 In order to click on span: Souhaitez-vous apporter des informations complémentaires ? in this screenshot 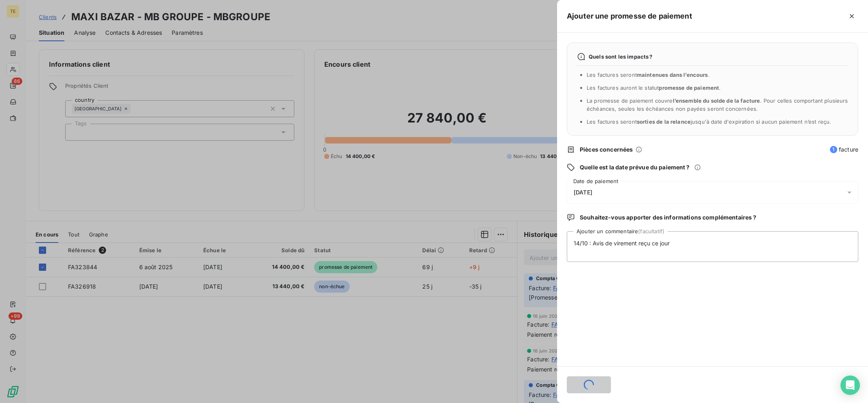, I will do `click(668, 217)`.